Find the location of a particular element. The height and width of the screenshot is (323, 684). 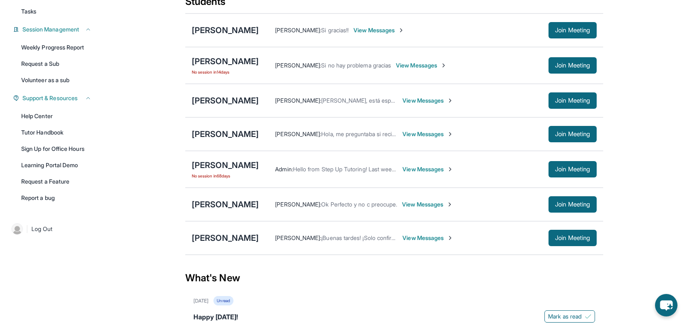

button: Support & Resources is located at coordinates (55, 98).